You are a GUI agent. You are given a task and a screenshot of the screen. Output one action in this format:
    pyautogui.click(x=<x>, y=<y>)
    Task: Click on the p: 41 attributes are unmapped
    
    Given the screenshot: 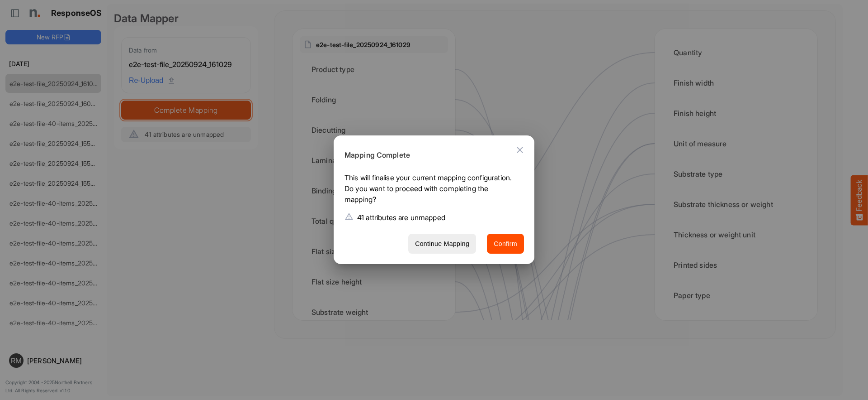 What is the action you would take?
    pyautogui.click(x=401, y=217)
    